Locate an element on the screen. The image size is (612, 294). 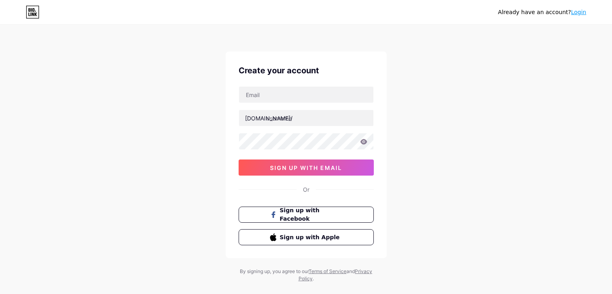
button: Sign up with Facebook is located at coordinates (306, 215).